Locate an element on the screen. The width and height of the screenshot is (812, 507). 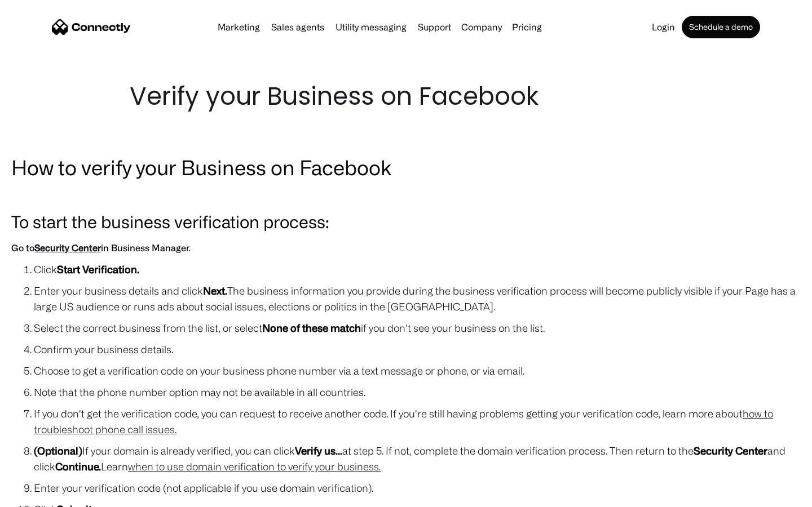
a: Security Center is located at coordinates (68, 248).